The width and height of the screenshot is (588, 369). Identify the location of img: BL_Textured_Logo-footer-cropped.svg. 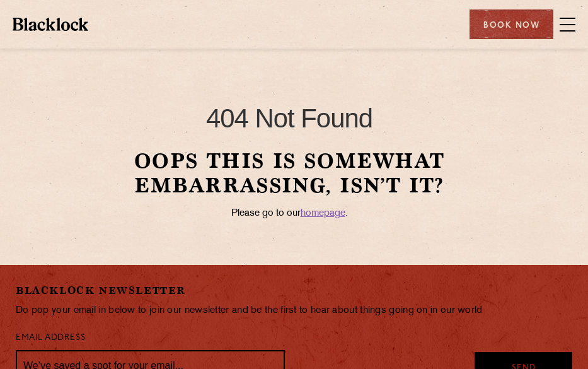
(50, 24).